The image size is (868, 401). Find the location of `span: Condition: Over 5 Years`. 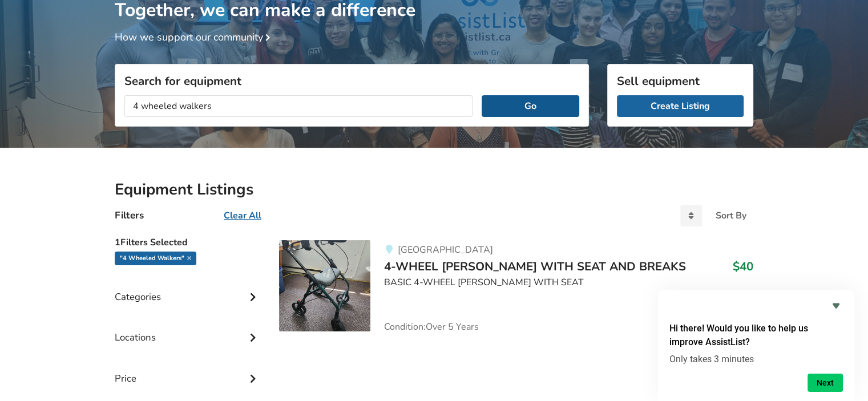

span: Condition: Over 5 Years is located at coordinates (431, 327).